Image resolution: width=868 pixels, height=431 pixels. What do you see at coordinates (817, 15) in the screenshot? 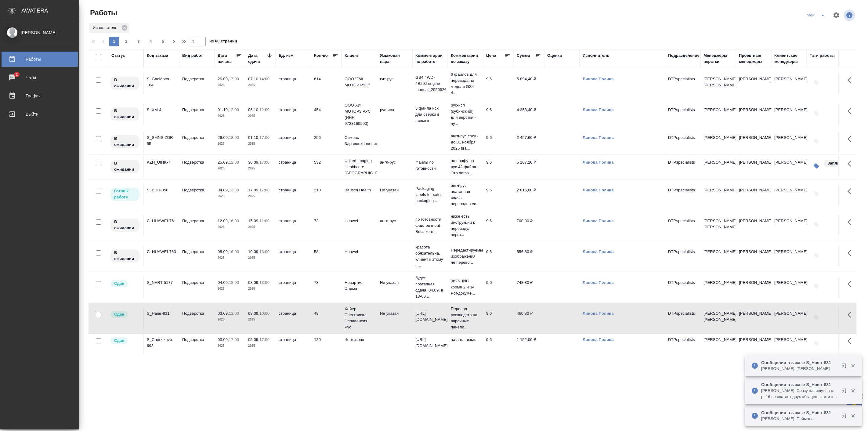
I see `div: split button` at bounding box center [817, 15].